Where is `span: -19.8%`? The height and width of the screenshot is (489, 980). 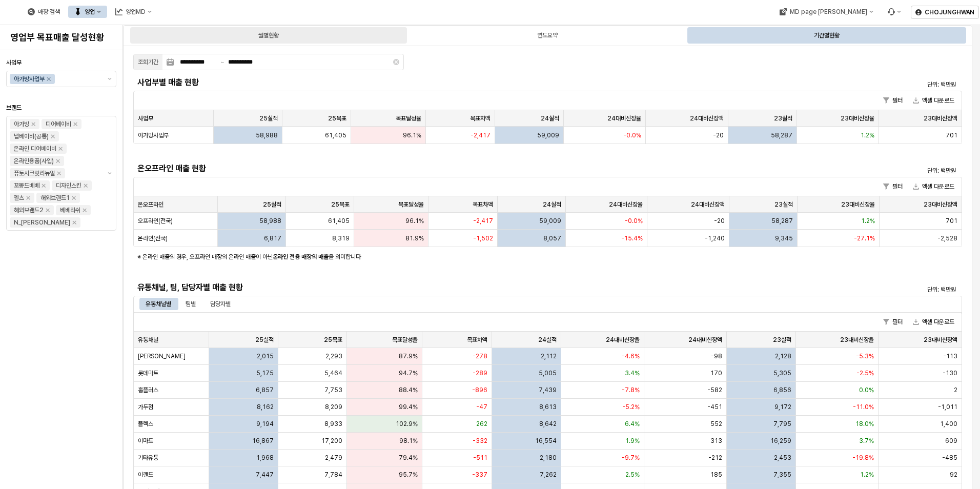 span: -19.8% is located at coordinates (863, 458).